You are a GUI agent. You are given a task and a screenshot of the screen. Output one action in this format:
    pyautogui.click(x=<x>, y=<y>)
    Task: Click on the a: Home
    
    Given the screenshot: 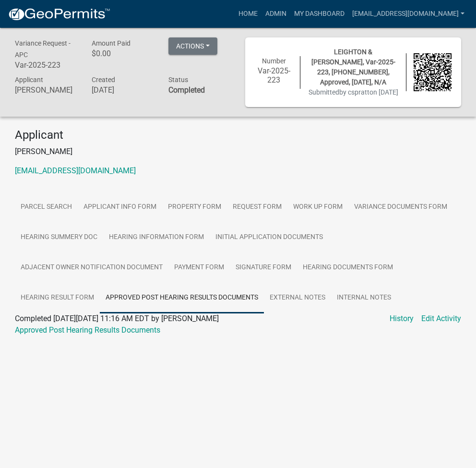 What is the action you would take?
    pyautogui.click(x=248, y=14)
    